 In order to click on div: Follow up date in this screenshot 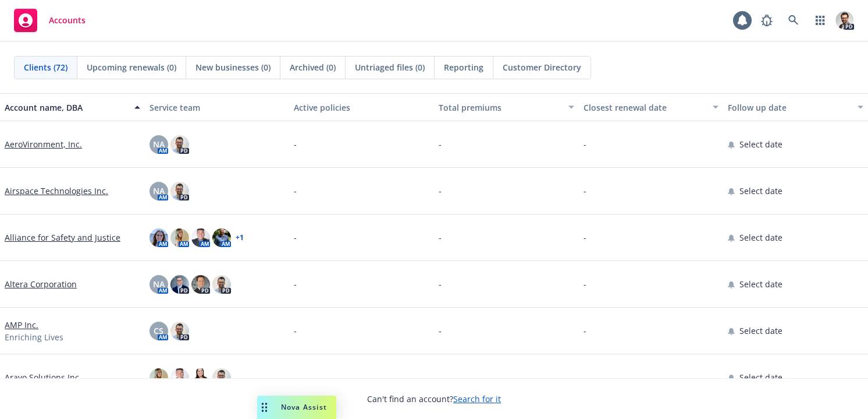, I will do `click(789, 107)`.